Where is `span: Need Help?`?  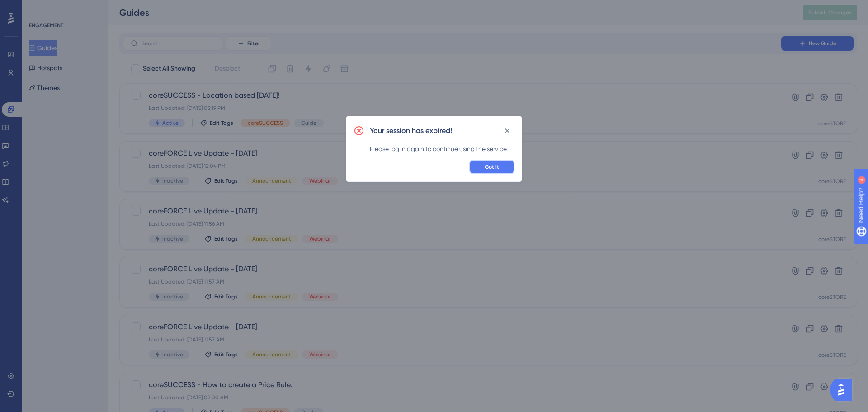 span: Need Help? is located at coordinates (39, 7).